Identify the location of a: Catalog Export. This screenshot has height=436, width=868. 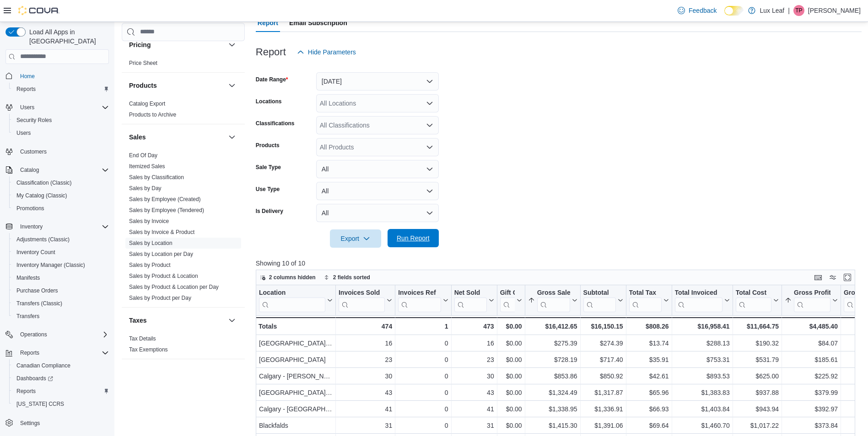
(147, 104).